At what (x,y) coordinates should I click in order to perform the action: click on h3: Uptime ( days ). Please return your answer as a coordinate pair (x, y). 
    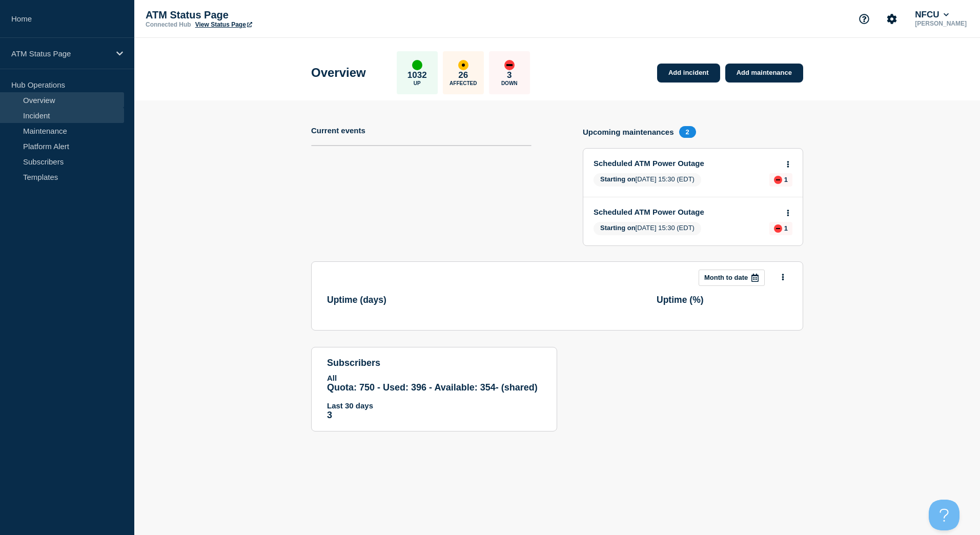
    Looking at the image, I should click on (392, 299).